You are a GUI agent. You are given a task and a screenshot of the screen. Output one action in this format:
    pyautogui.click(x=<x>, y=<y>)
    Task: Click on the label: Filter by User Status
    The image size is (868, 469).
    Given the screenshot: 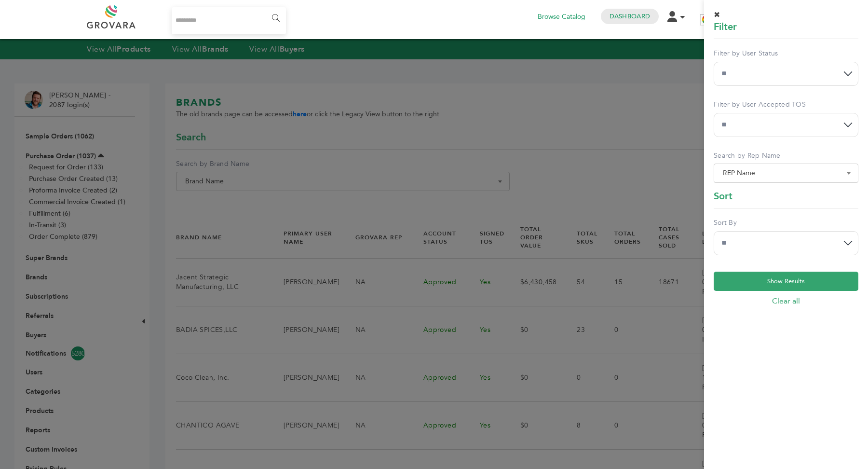 What is the action you would take?
    pyautogui.click(x=786, y=54)
    